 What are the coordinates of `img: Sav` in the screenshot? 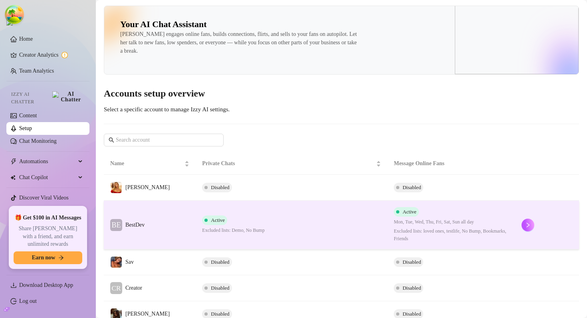 It's located at (116, 262).